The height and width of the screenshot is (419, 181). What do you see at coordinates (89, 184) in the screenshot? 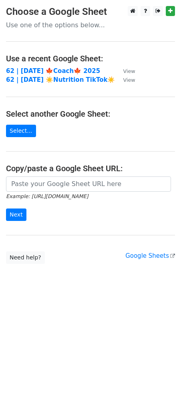
I see `input: Paste your Google Sheet URL here` at bounding box center [89, 184].